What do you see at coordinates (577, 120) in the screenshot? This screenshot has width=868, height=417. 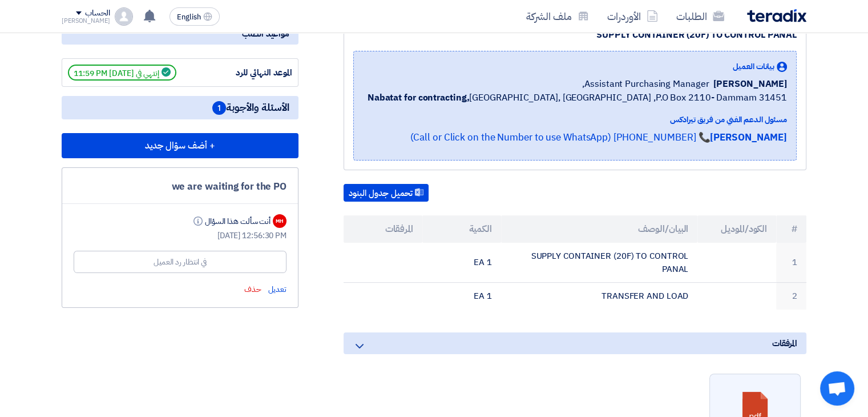 I see `div: مسئول الدعم الفني من فريق تيرادكس` at bounding box center [577, 120].